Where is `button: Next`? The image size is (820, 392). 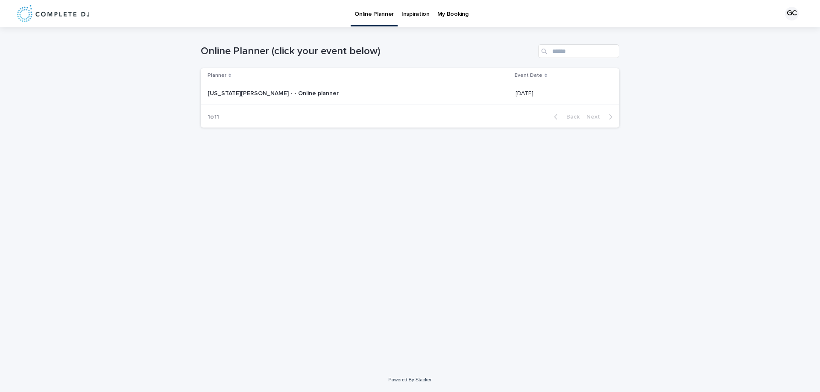
button: Next is located at coordinates (601, 117).